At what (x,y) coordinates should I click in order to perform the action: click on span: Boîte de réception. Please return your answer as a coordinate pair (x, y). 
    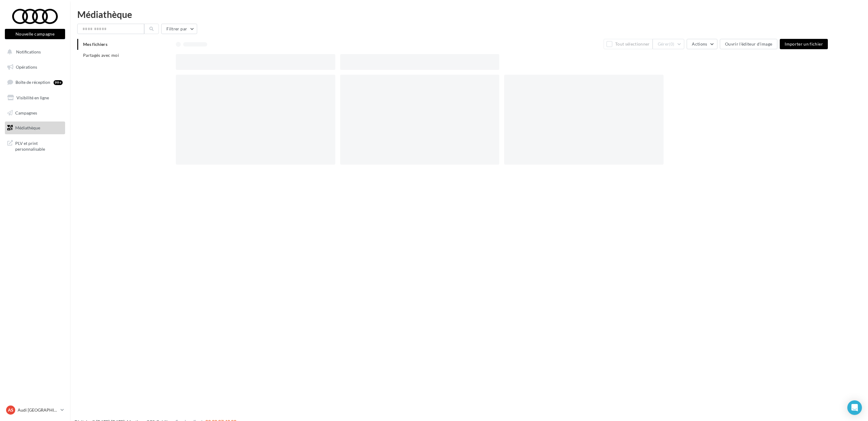
    Looking at the image, I should click on (33, 82).